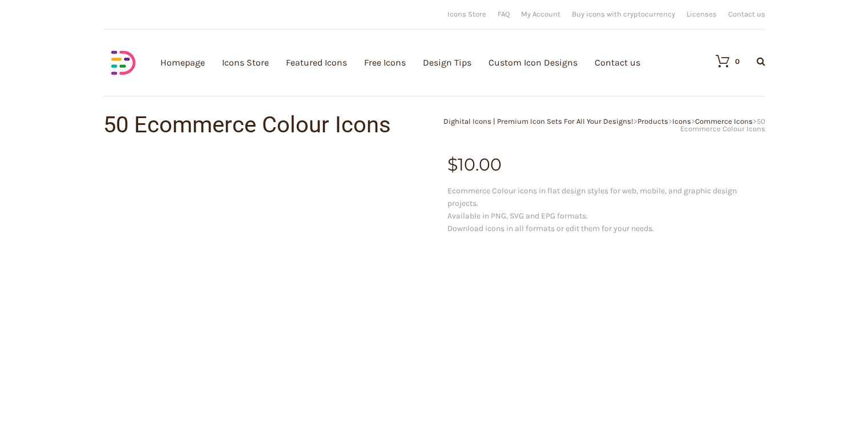 This screenshot has width=868, height=421. What do you see at coordinates (702, 14) in the screenshot?
I see `a: Licenses` at bounding box center [702, 14].